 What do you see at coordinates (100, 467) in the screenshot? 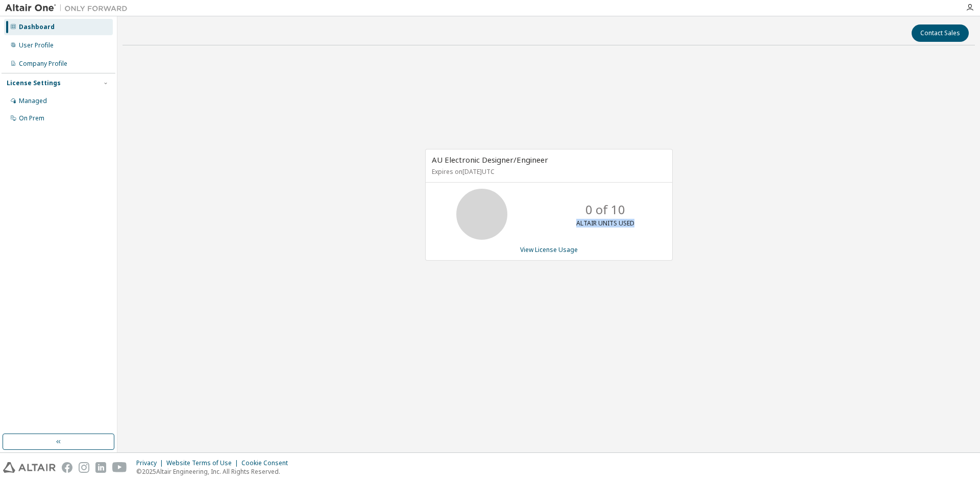
I see `img: linkedin.svg` at bounding box center [100, 467].